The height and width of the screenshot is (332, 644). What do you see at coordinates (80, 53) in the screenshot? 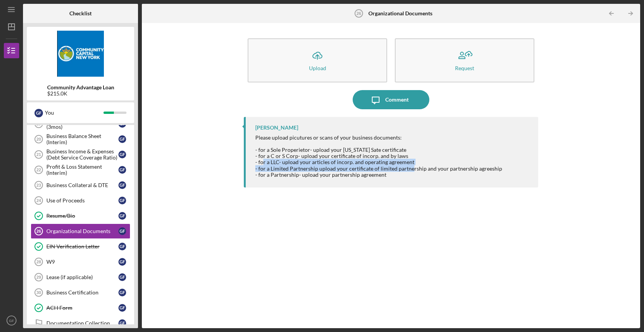
I see `img: Product logo` at bounding box center [80, 53].